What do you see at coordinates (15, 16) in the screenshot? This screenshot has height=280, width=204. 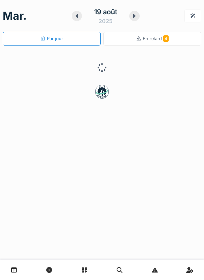 I see `h1: mar.` at bounding box center [15, 16].